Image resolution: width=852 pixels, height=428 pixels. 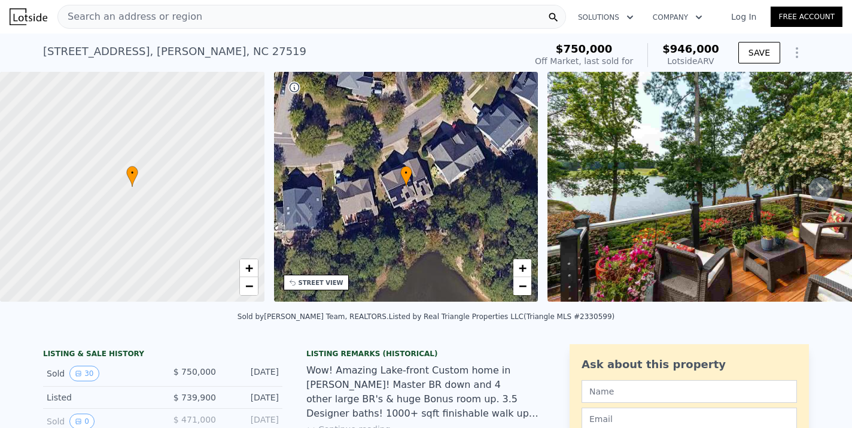 What do you see at coordinates (28, 17) in the screenshot?
I see `img: Lotside` at bounding box center [28, 17].